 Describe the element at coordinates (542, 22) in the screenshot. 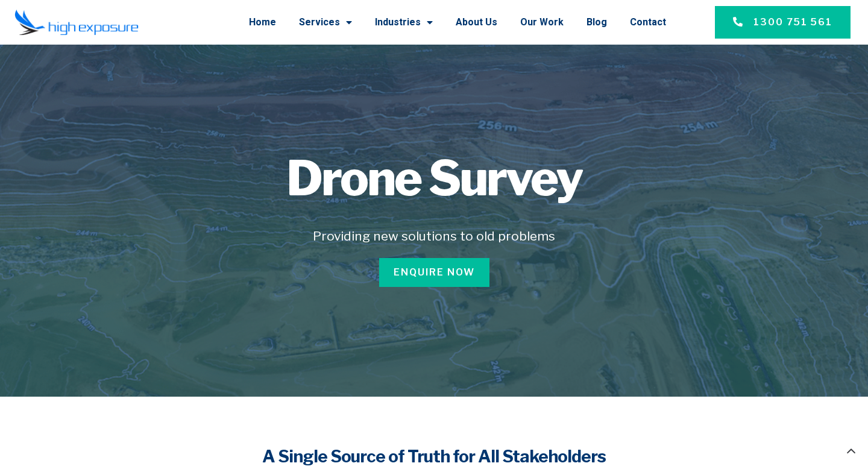

I see `a: Our Work` at that location.